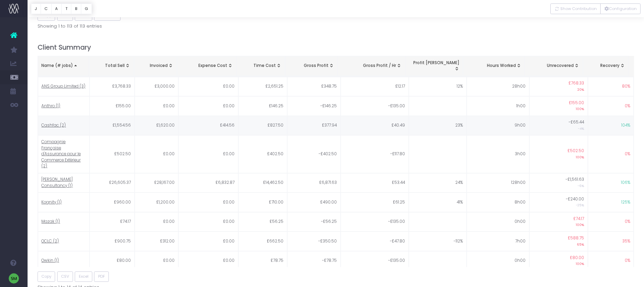  Describe the element at coordinates (574, 179) in the screenshot. I see `span: -£1,561.63` at that location.